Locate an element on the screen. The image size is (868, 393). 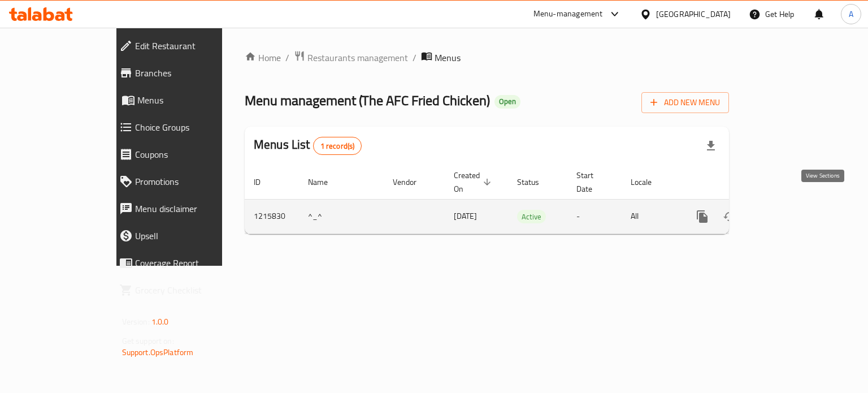
span: Grocery Checklist is located at coordinates (194, 290).